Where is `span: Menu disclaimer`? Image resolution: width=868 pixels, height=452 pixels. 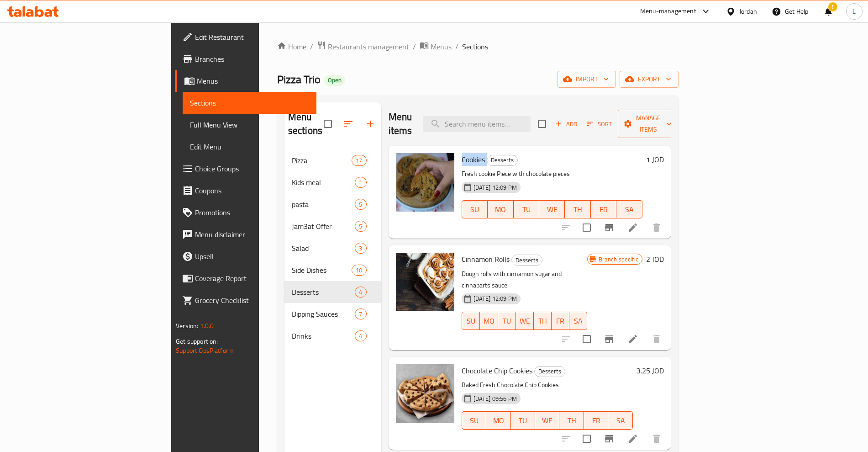 span: Menu disclaimer is located at coordinates (252, 234).